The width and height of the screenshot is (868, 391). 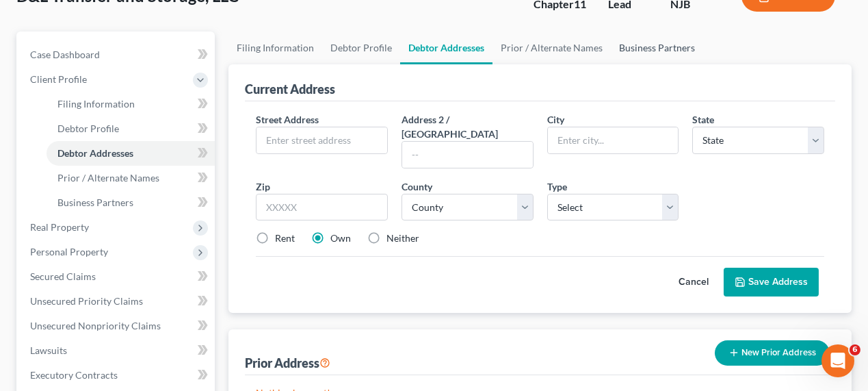 I want to click on button: Messages, so click(x=136, y=292).